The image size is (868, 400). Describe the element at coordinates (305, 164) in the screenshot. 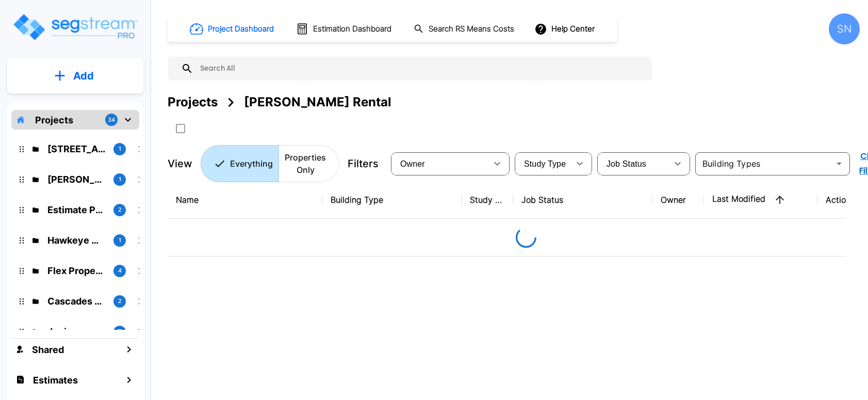

I see `p: Properties Only` at that location.